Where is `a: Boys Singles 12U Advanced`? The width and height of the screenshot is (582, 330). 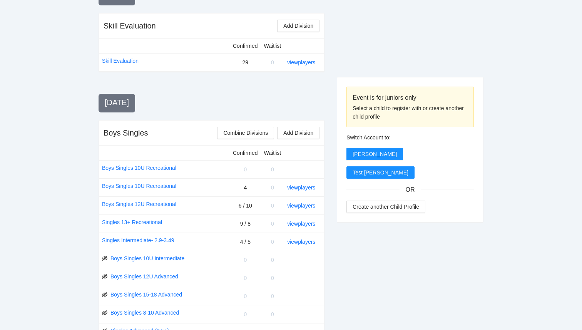 a: Boys Singles 12U Advanced is located at coordinates (144, 276).